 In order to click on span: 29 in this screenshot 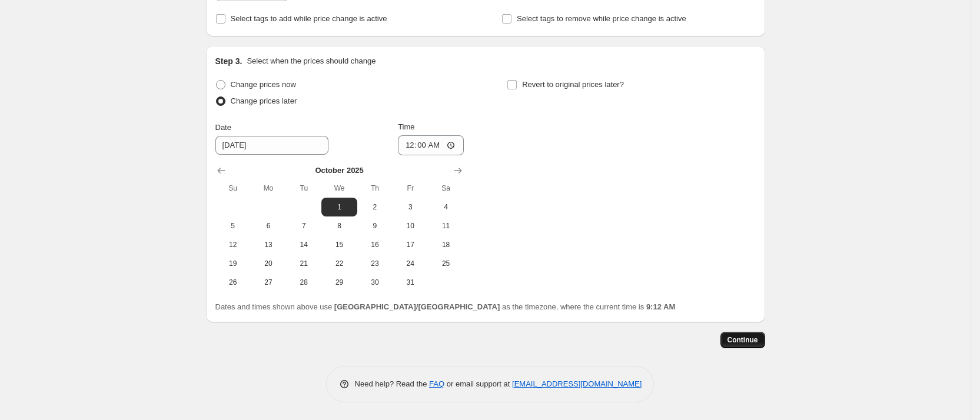, I will do `click(339, 283)`.